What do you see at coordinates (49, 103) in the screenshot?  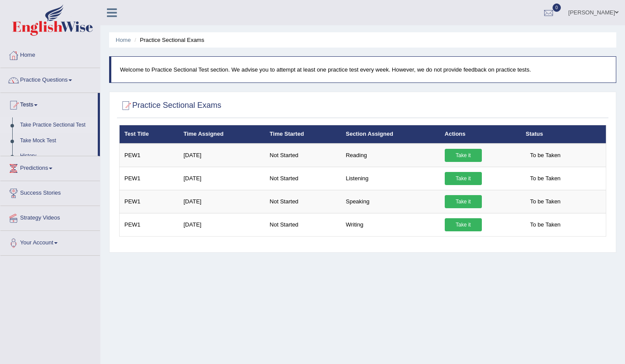 I see `a: Tests` at bounding box center [49, 103].